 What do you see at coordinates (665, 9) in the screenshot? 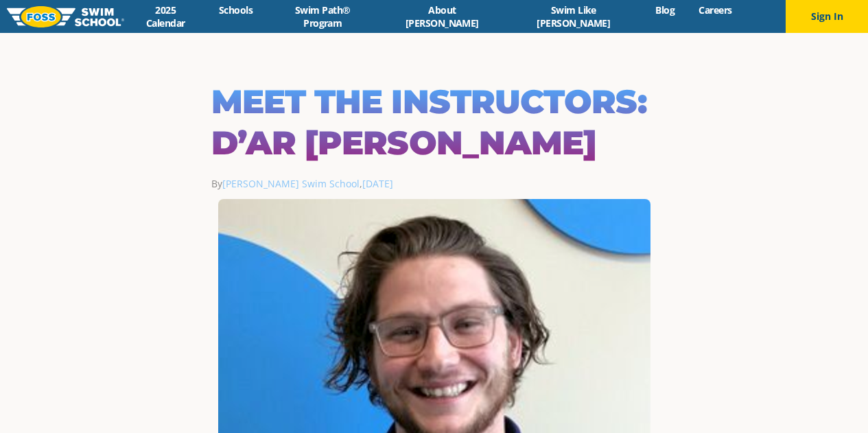
I see `a: Blog` at bounding box center [665, 9].